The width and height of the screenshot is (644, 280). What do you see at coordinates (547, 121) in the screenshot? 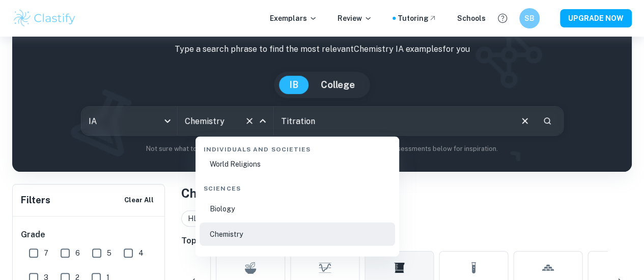
I see `button: Search` at bounding box center [547, 121].